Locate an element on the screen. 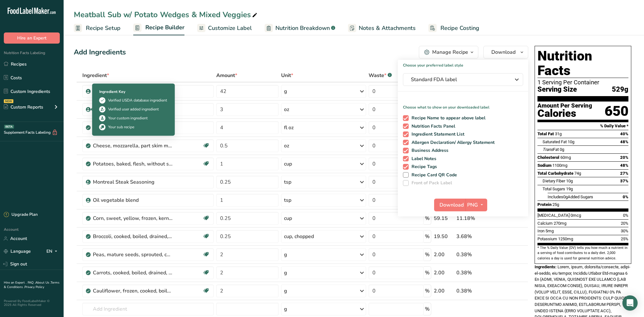 This screenshot has height=317, width=644. span: Label Notes is located at coordinates (422, 158).